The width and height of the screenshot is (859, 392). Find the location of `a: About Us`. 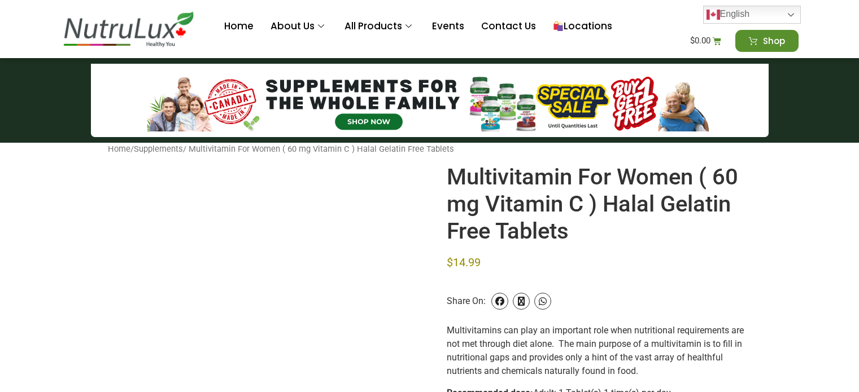

a: About Us is located at coordinates (299, 27).